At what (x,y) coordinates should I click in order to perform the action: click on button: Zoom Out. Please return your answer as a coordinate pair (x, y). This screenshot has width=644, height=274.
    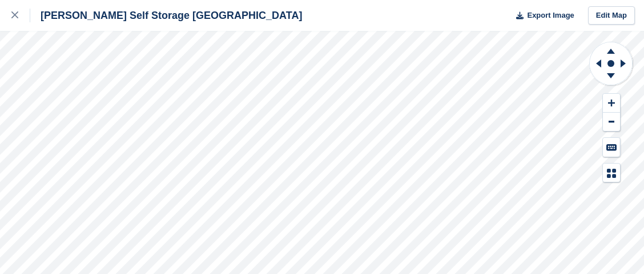
    Looking at the image, I should click on (612, 121).